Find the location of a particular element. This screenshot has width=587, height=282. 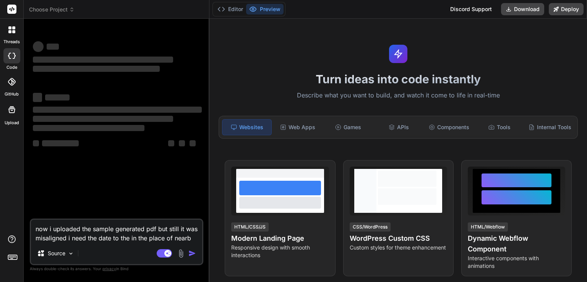

button: Editor is located at coordinates (230, 9).